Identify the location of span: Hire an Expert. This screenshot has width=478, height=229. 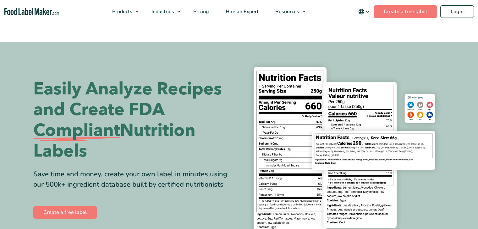
(241, 12).